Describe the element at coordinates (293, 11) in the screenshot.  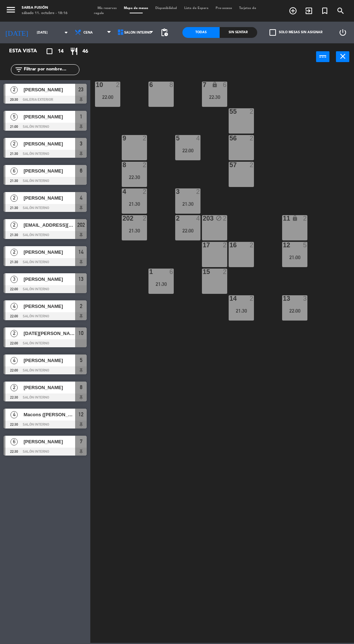
I see `i: add_circle_outline` at that location.